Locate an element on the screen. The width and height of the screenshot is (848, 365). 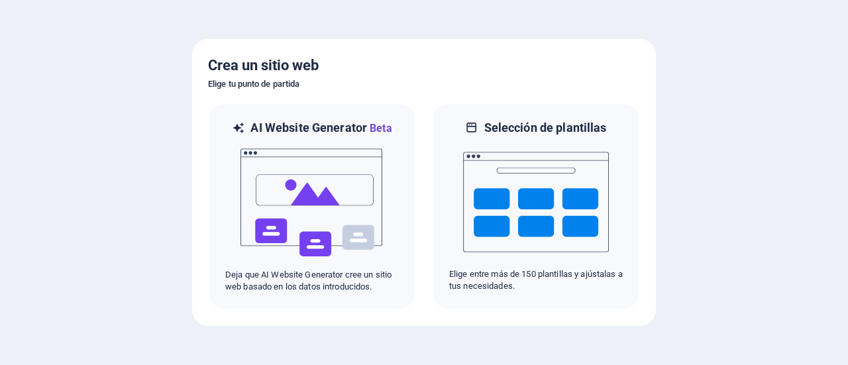
p: Elige entre más de 150 plantillas y ajústalas a tus necesidades. is located at coordinates (536, 280).